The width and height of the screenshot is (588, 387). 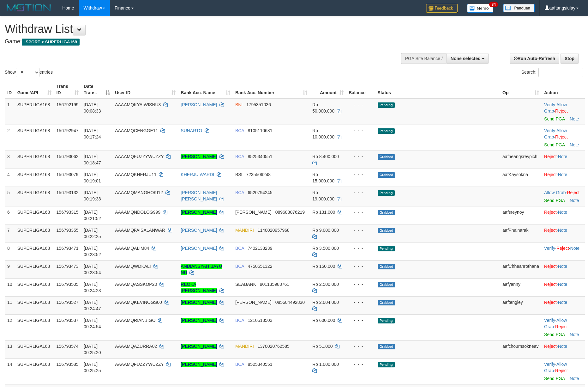 I want to click on span: Rp 131.000, so click(x=324, y=212).